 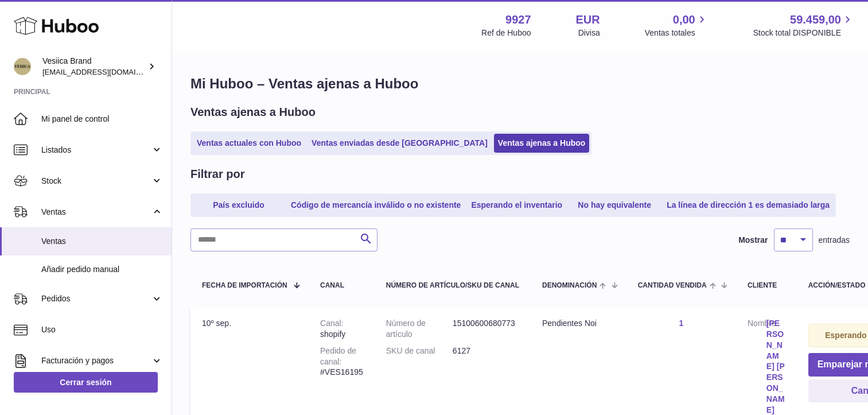 I want to click on span: Facturación y pagos, so click(x=96, y=360).